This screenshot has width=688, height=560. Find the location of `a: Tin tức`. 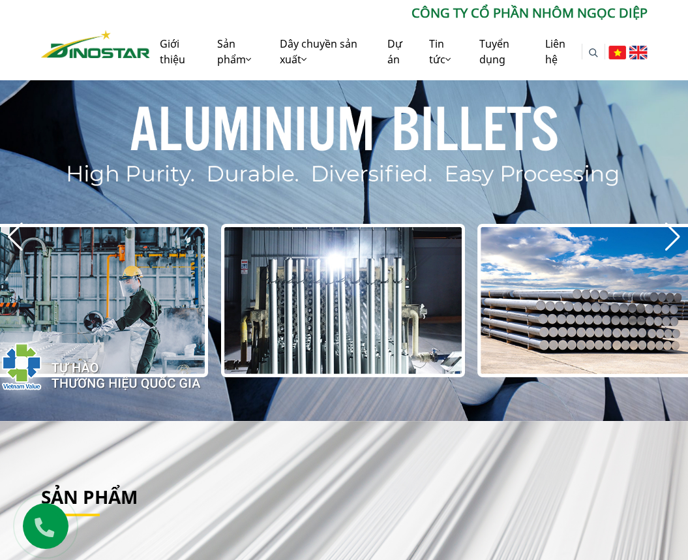

a: Tin tức is located at coordinates (444, 52).